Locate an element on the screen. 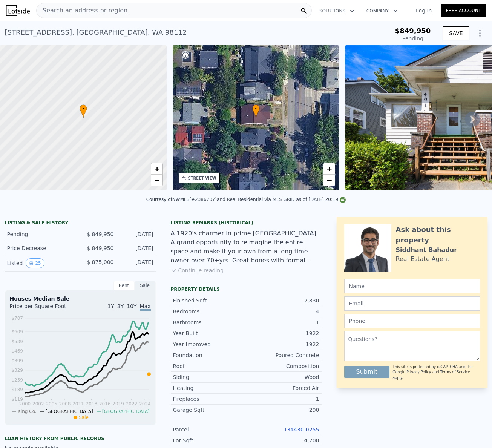  div: Listing Remarks (Historical) is located at coordinates (246, 223).